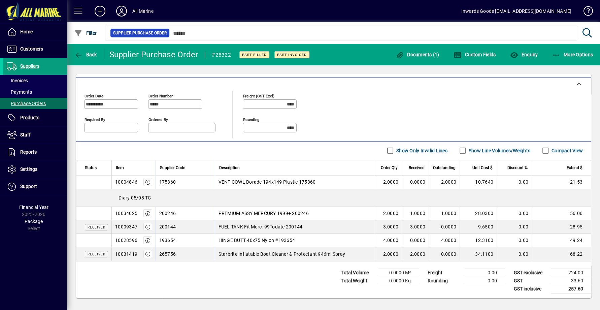  What do you see at coordinates (417, 55) in the screenshot?
I see `span: Documents (1)` at bounding box center [417, 55].